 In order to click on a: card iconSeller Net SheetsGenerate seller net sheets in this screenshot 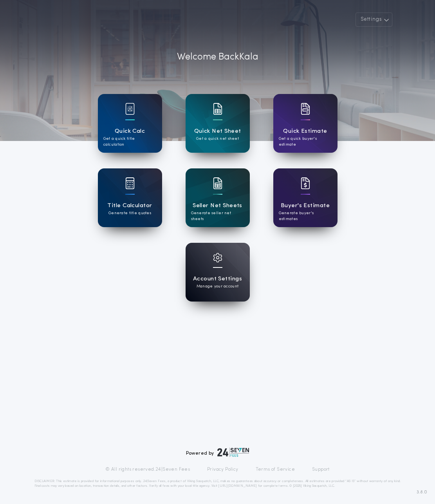, I will do `click(218, 198)`.